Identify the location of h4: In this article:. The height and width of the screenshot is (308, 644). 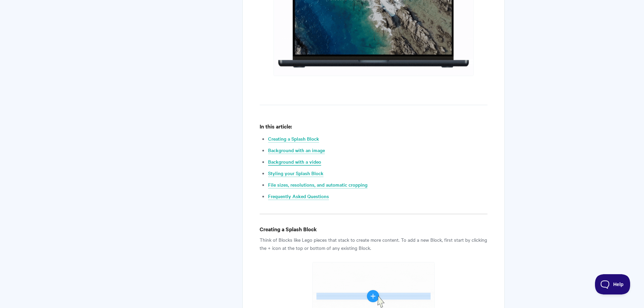
(373, 126).